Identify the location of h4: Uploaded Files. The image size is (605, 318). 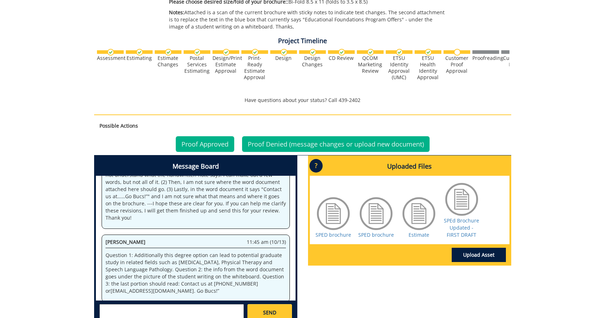
(409, 166).